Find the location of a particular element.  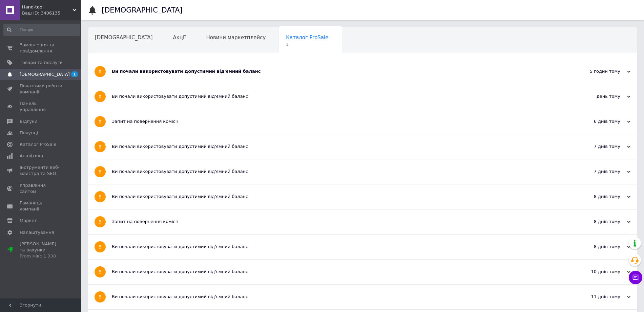

span: Аналітика is located at coordinates (31, 156).